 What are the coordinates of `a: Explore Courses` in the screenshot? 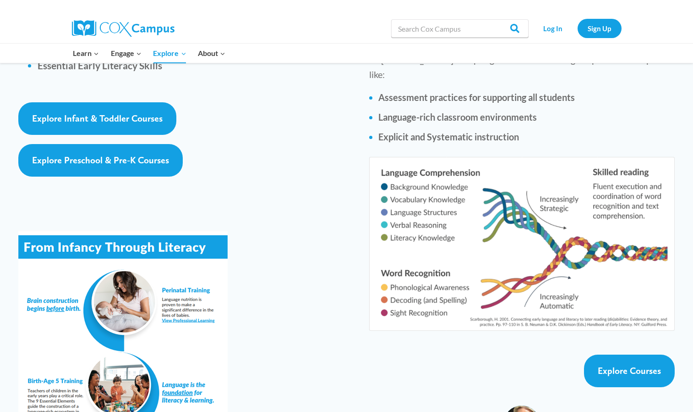 It's located at (630, 370).